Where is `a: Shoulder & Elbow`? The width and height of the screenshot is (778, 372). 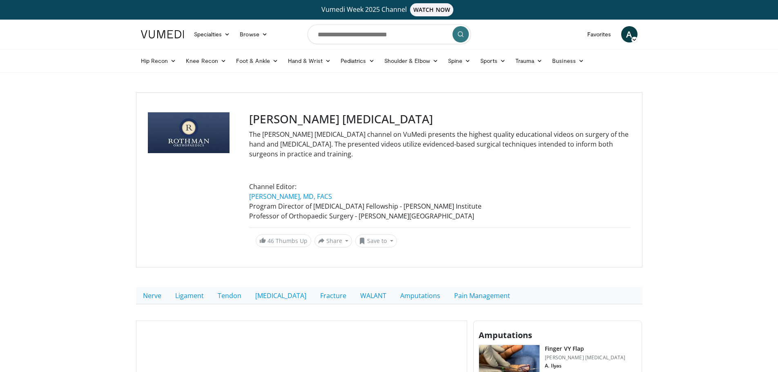 a: Shoulder & Elbow is located at coordinates (411, 61).